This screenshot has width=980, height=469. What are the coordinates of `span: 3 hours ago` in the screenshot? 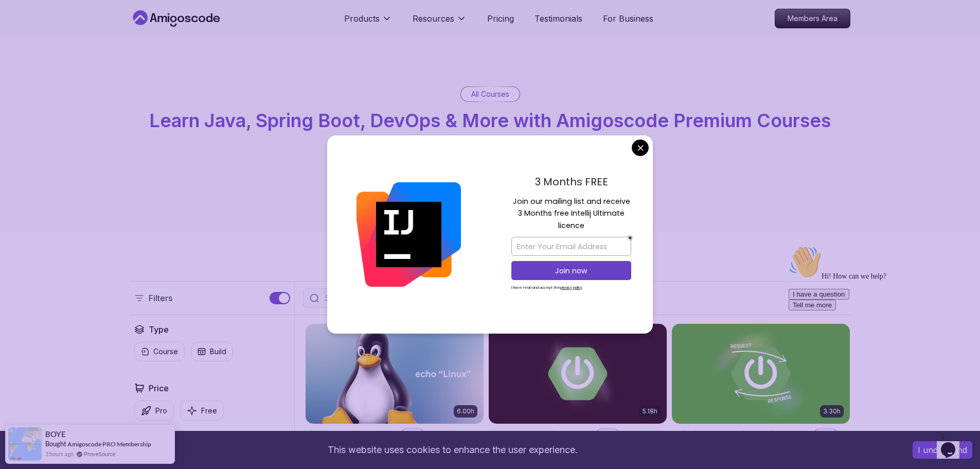 It's located at (59, 454).